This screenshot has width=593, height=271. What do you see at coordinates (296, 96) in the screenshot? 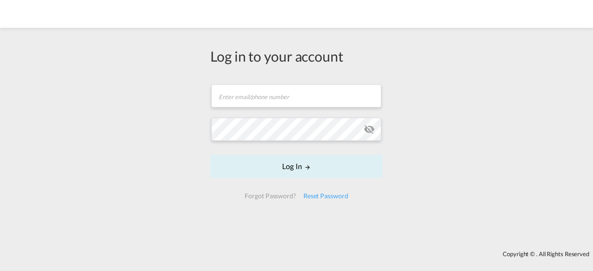
I see `input: Enter email/phone number` at bounding box center [296, 96].